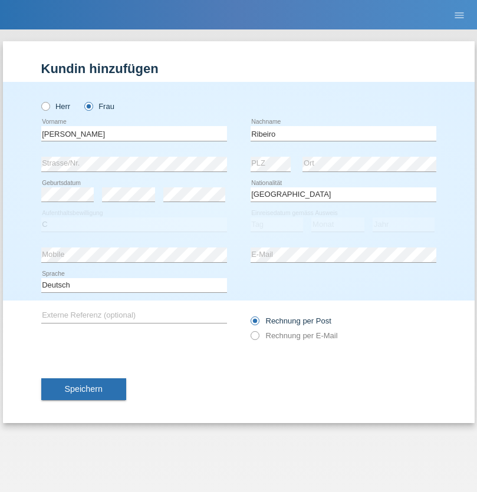  I want to click on input: Frau, so click(88, 105).